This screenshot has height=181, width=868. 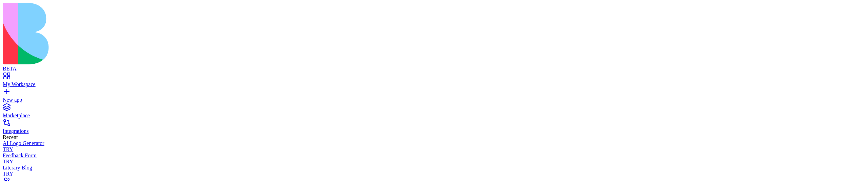 I want to click on div: Literary Blog, so click(x=434, y=167).